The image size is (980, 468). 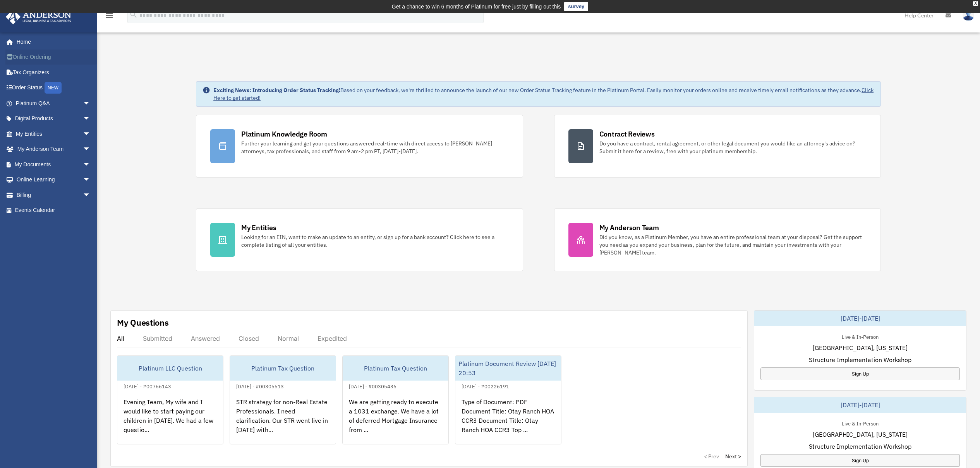 I want to click on a: Tax Organizers, so click(x=54, y=73).